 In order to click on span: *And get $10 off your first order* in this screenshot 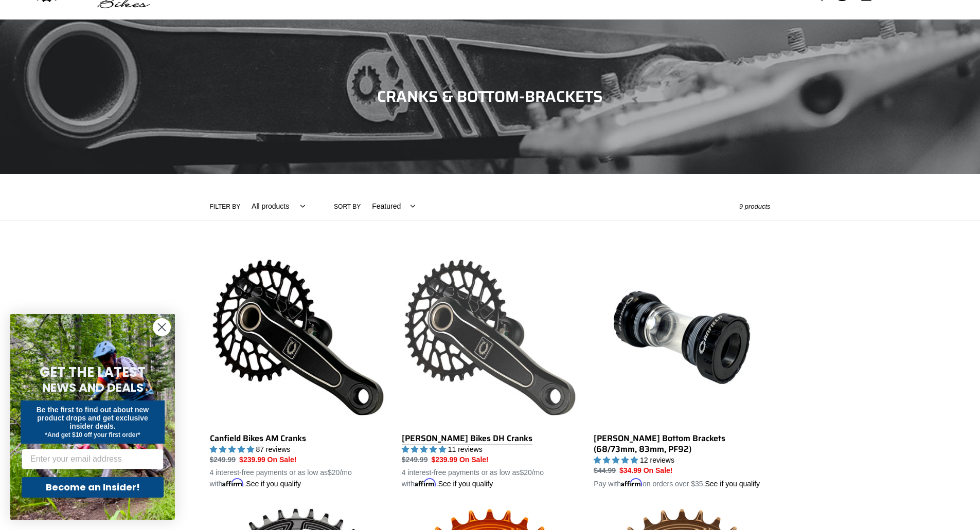, I will do `click(92, 435)`.